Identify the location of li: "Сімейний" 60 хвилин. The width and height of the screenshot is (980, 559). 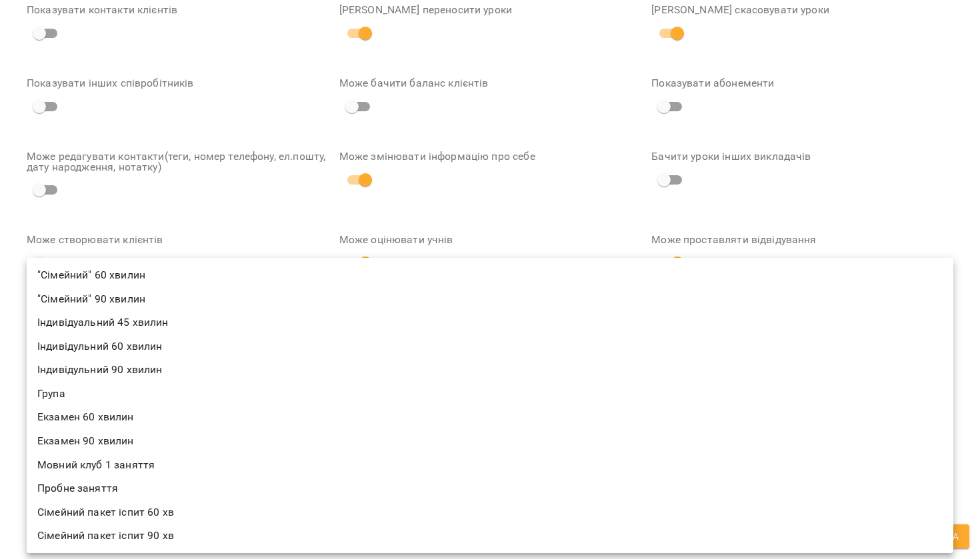
(490, 275).